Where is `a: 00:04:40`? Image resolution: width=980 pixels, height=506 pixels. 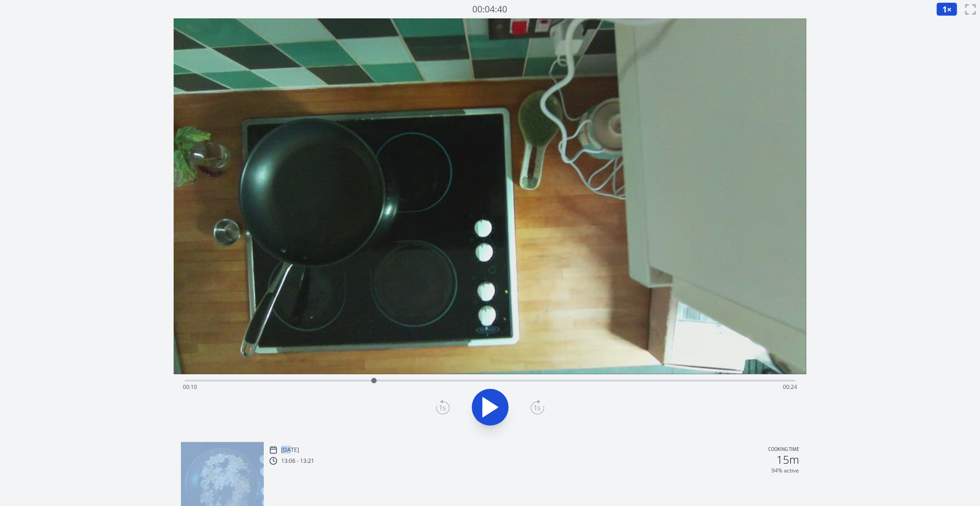
a: 00:04:40 is located at coordinates (490, 9).